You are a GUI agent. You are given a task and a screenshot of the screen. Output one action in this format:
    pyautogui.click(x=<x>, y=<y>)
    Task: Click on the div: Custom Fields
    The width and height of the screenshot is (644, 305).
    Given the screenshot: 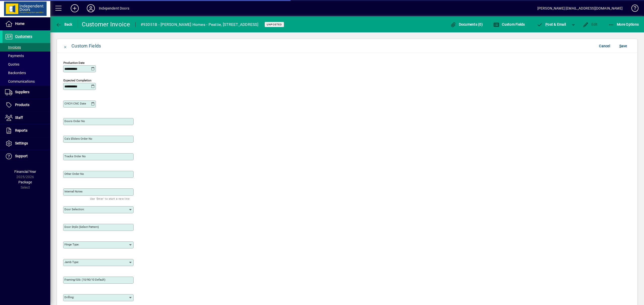 What is the action you would take?
    pyautogui.click(x=86, y=46)
    